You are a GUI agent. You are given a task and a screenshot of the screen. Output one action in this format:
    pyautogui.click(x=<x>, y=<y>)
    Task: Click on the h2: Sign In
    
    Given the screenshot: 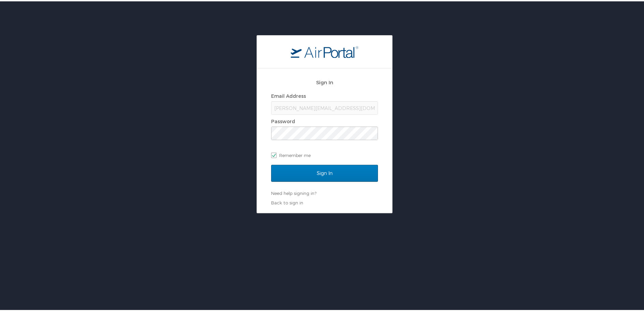 What is the action you would take?
    pyautogui.click(x=324, y=81)
    